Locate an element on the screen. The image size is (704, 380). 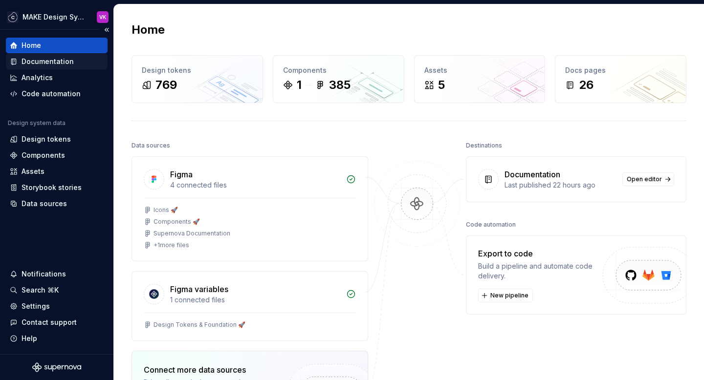
a: Figma variables1 connected filesDesign Tokens & Foundation 🚀 is located at coordinates (250, 306).